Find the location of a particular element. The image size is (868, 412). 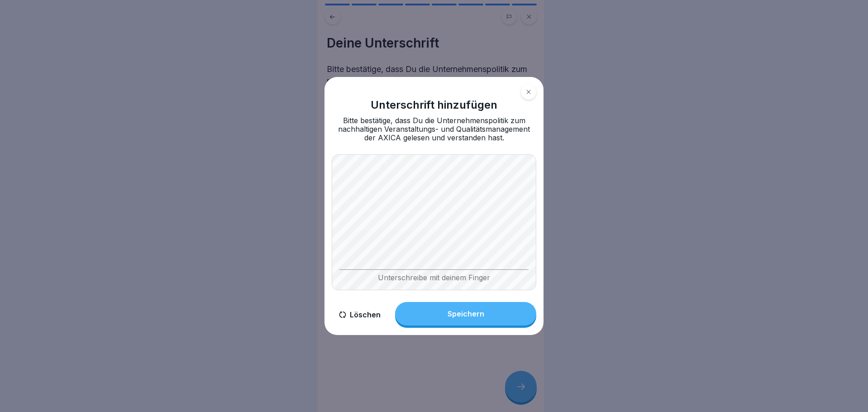

button: Speichern is located at coordinates (466, 314).